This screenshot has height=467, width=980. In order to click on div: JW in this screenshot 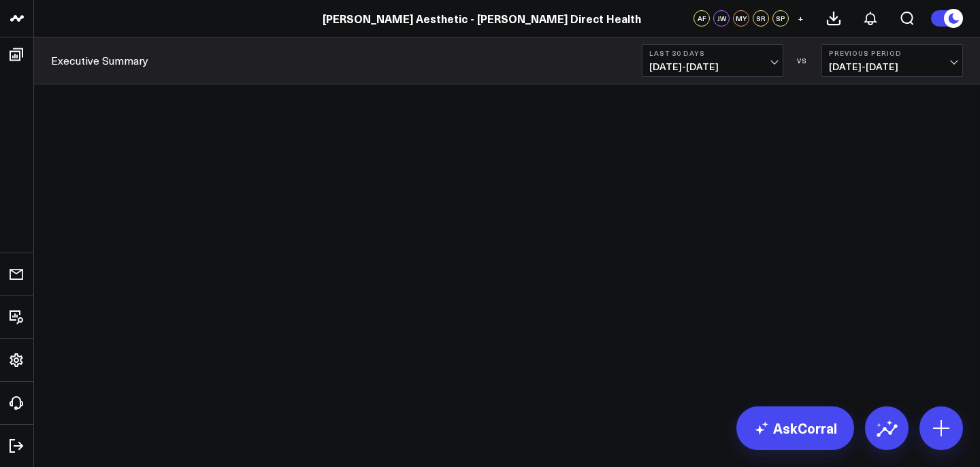, I will do `click(721, 18)`.